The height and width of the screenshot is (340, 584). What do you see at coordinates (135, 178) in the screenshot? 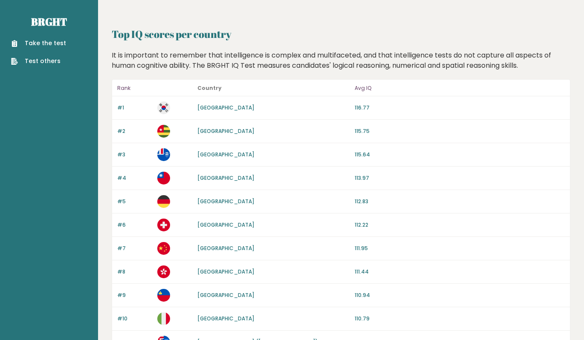
I see `p: #4` at bounding box center [135, 178].